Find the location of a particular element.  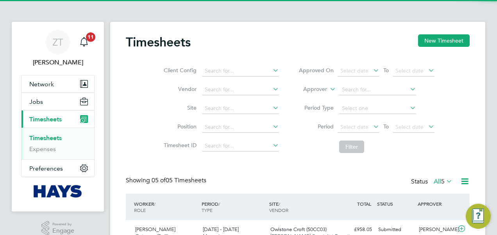

label: Approved On is located at coordinates (316, 70).